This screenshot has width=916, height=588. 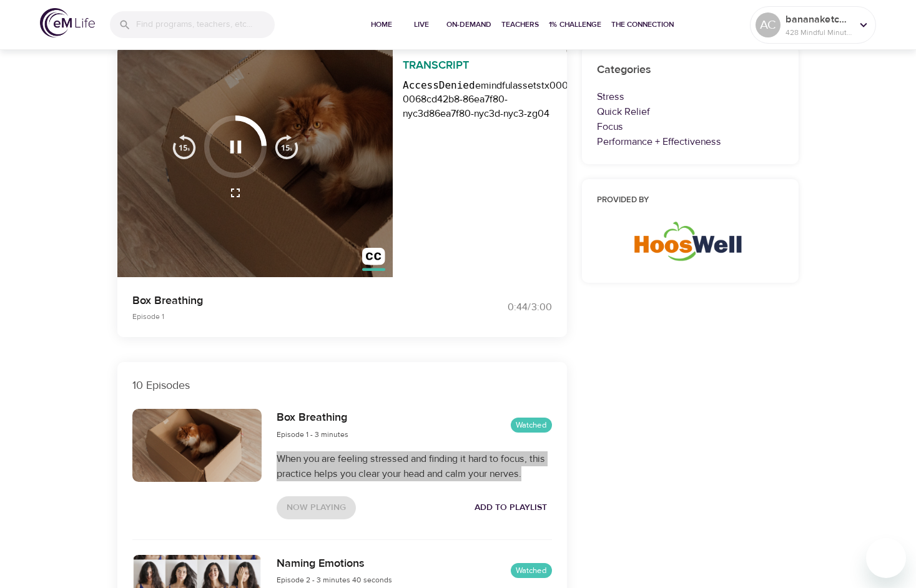 I want to click on requestid: tx0000056e36a87fd41c308-0068cd42b8-86ea7f80-nyc3d, so click(x=535, y=100).